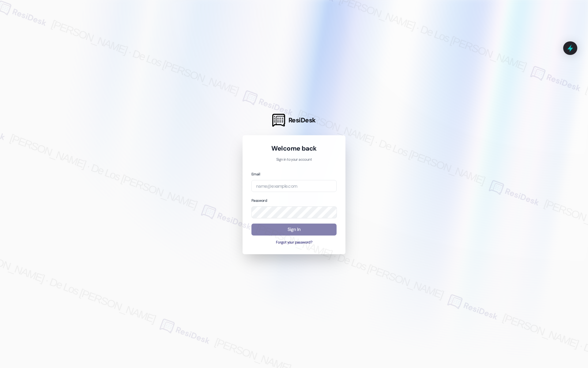 This screenshot has width=588, height=368. What do you see at coordinates (256, 174) in the screenshot?
I see `label: Email` at bounding box center [256, 174].